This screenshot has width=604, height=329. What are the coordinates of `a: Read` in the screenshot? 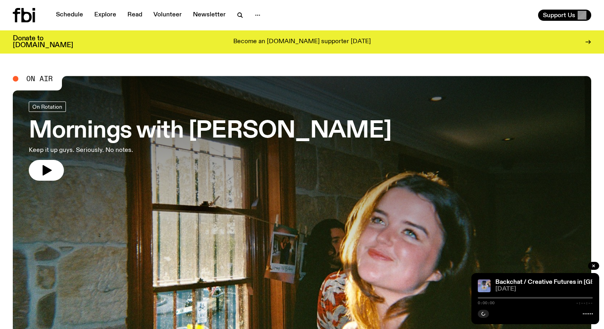 It's located at (135, 15).